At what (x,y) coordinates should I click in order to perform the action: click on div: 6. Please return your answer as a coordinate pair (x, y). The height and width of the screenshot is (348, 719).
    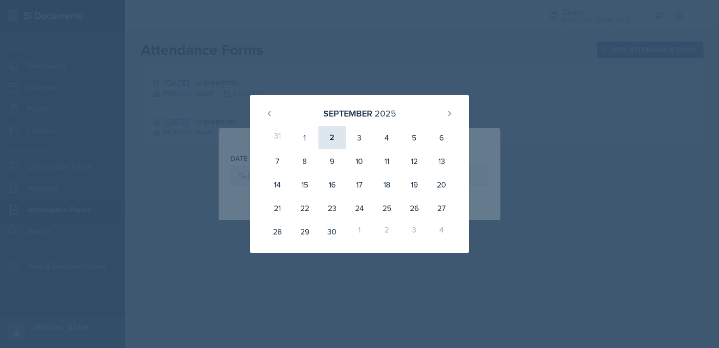
    Looking at the image, I should click on (442, 137).